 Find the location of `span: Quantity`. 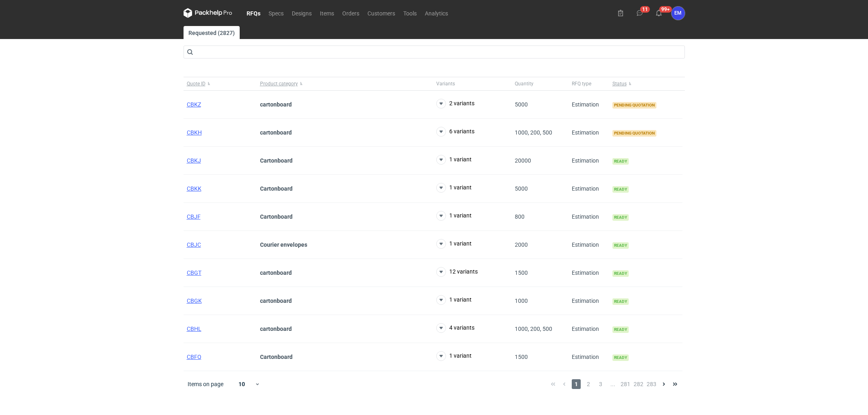

span: Quantity is located at coordinates (524, 84).